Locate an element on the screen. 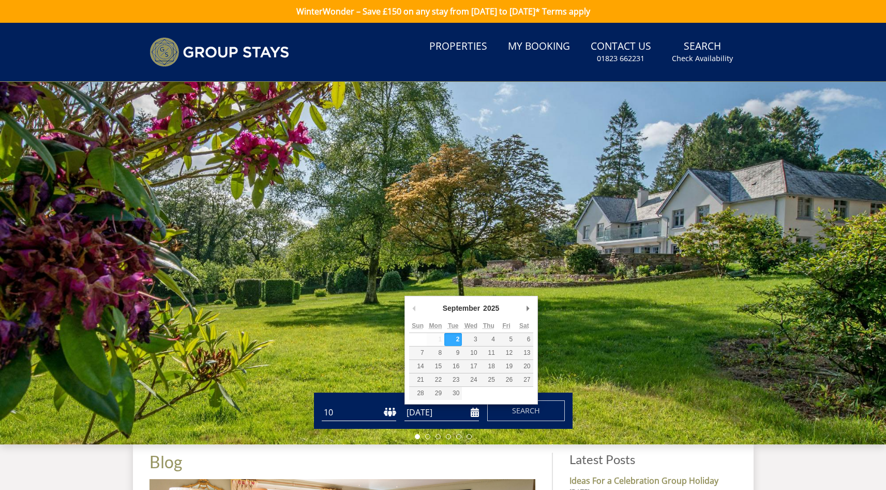  button: 10 is located at coordinates (471, 352).